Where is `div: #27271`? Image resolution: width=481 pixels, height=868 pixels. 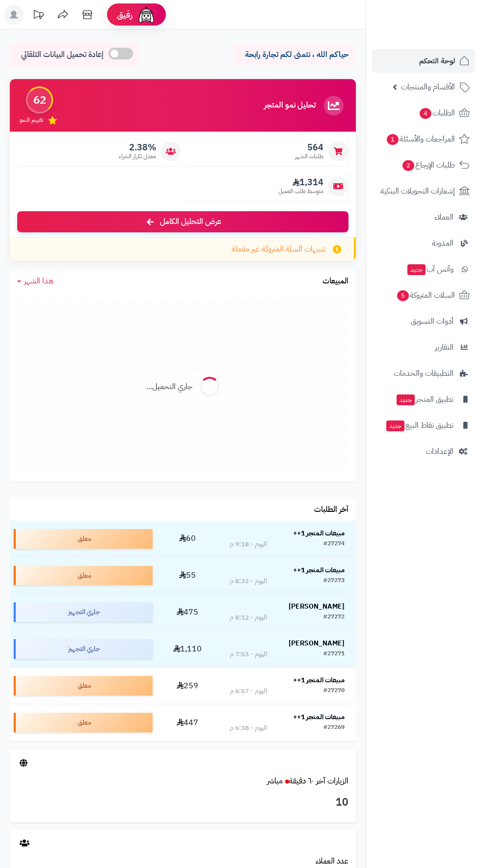 div: #27271 is located at coordinates (333, 654).